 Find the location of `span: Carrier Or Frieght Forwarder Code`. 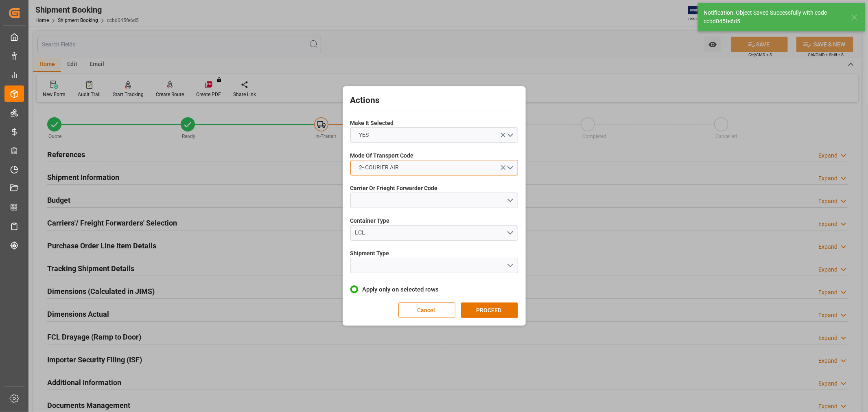

span: Carrier Or Frieght Forwarder Code is located at coordinates (394, 188).